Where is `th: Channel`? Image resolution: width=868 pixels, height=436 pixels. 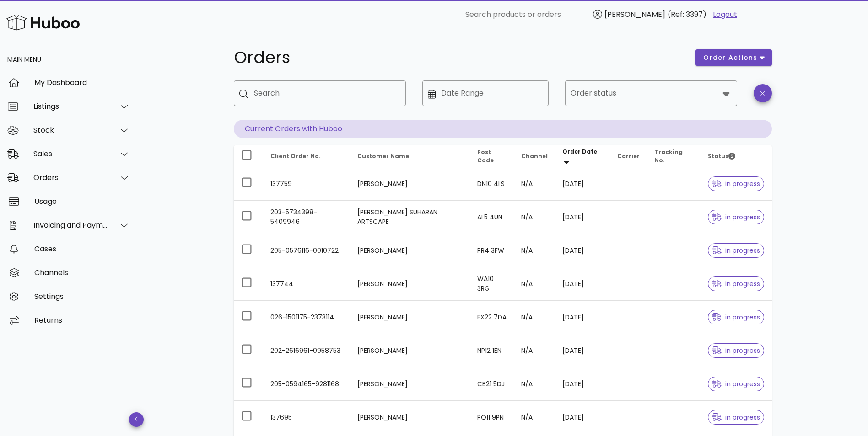 th: Channel is located at coordinates (534, 157).